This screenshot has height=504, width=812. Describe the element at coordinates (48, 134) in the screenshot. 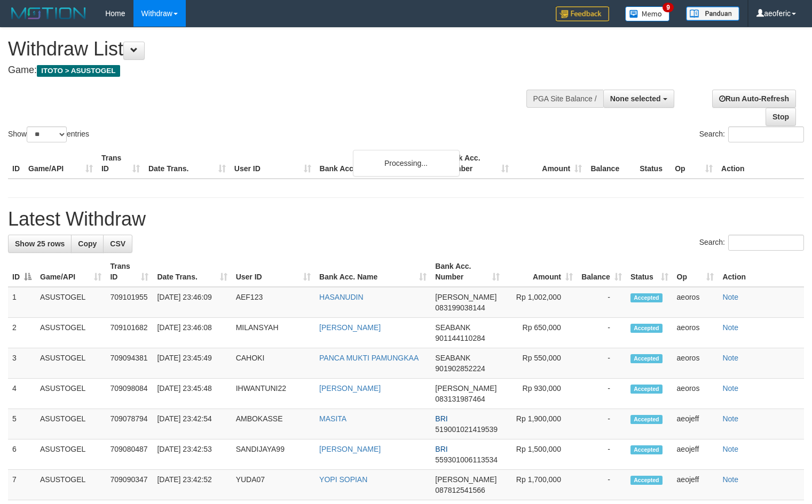

I see `label: Show entries` at that location.